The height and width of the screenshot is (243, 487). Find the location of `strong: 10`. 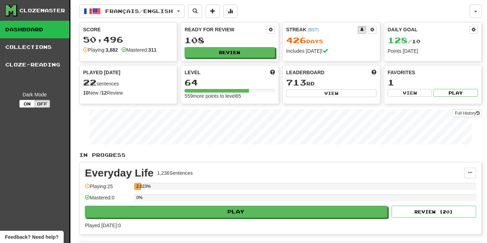

strong: 10 is located at coordinates (86, 93).